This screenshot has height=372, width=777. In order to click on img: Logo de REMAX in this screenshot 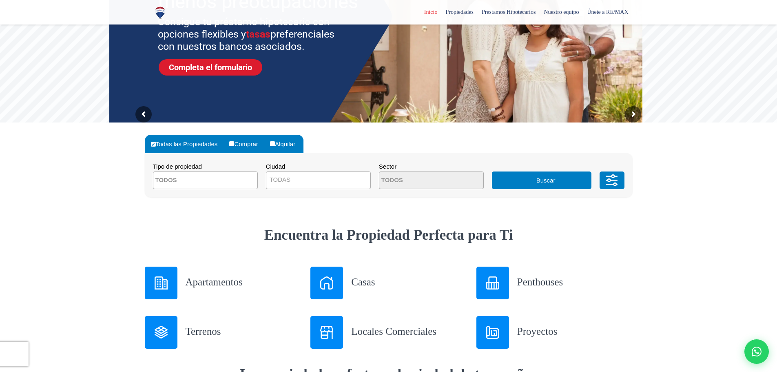, I will do `click(160, 13)`.